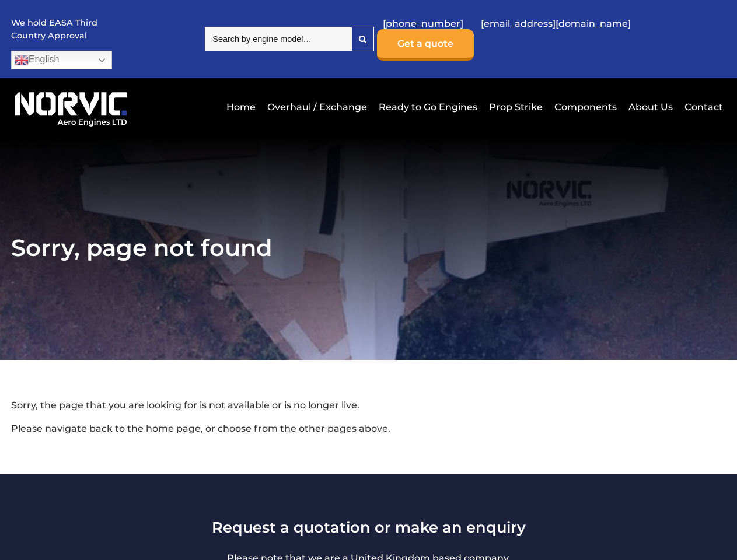  I want to click on a: Contact, so click(702, 107).